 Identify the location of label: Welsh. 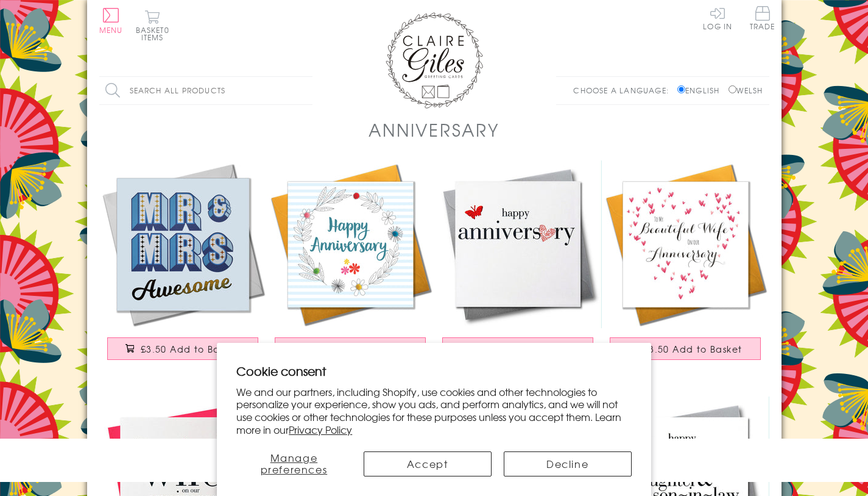
(746, 90).